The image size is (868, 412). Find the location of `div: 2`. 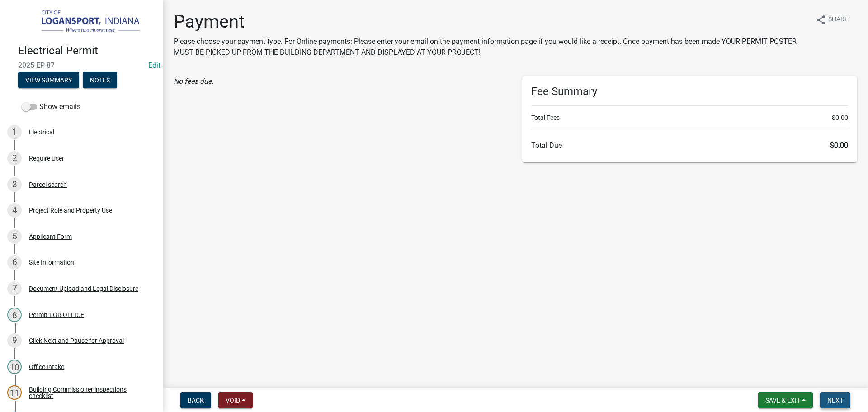

div: 2 is located at coordinates (15, 158).